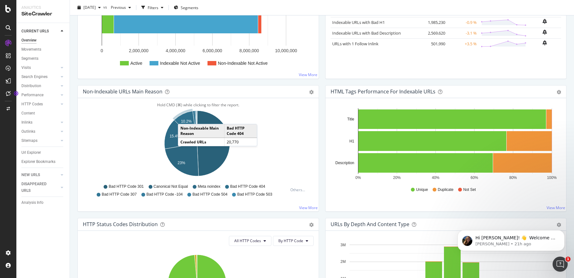 The image size is (574, 278). I want to click on td: 1,985,230, so click(434, 22).